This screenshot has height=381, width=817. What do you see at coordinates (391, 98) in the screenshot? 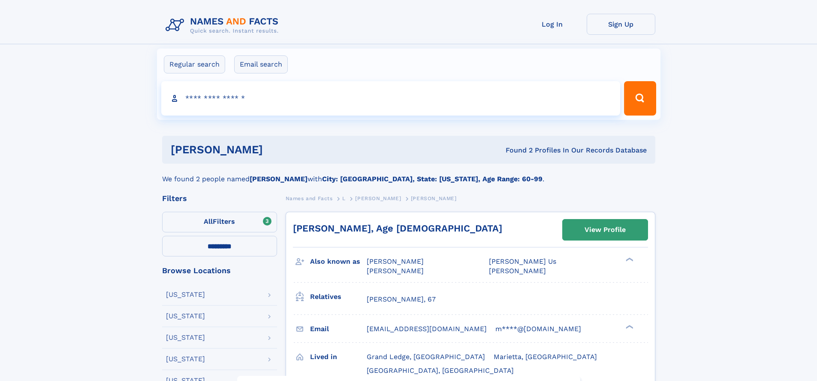
I see `input: search input` at bounding box center [391, 98].